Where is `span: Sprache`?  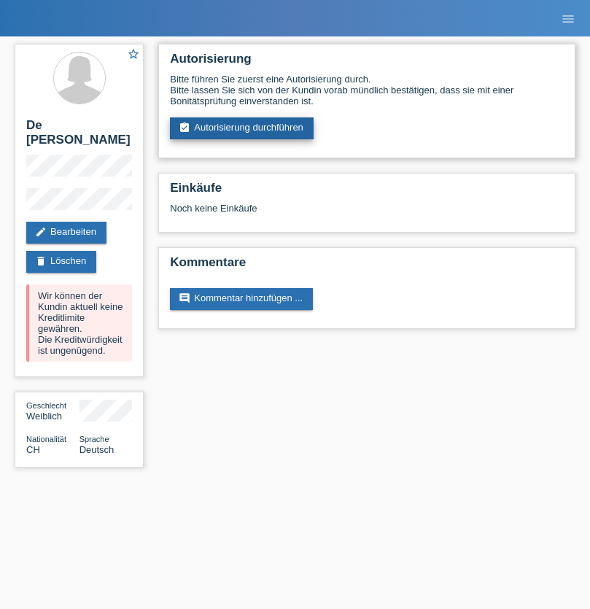
span: Sprache is located at coordinates (94, 439).